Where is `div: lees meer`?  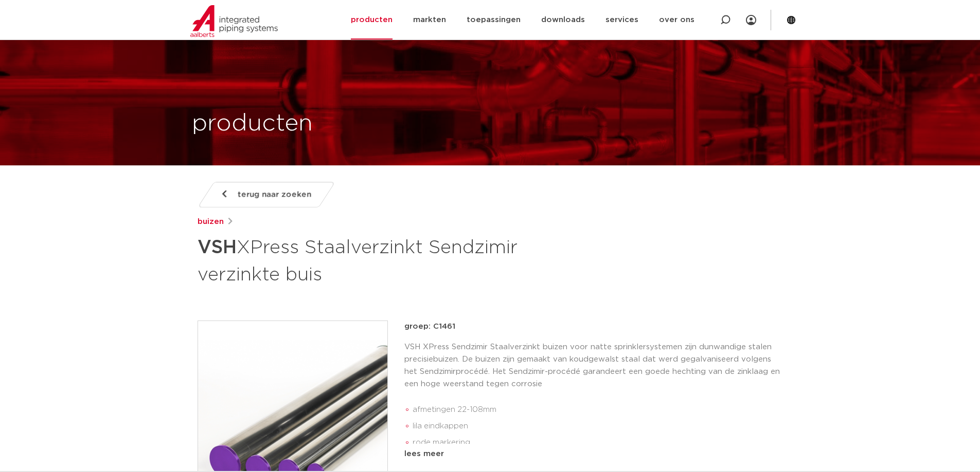 div: lees meer is located at coordinates (594, 455).